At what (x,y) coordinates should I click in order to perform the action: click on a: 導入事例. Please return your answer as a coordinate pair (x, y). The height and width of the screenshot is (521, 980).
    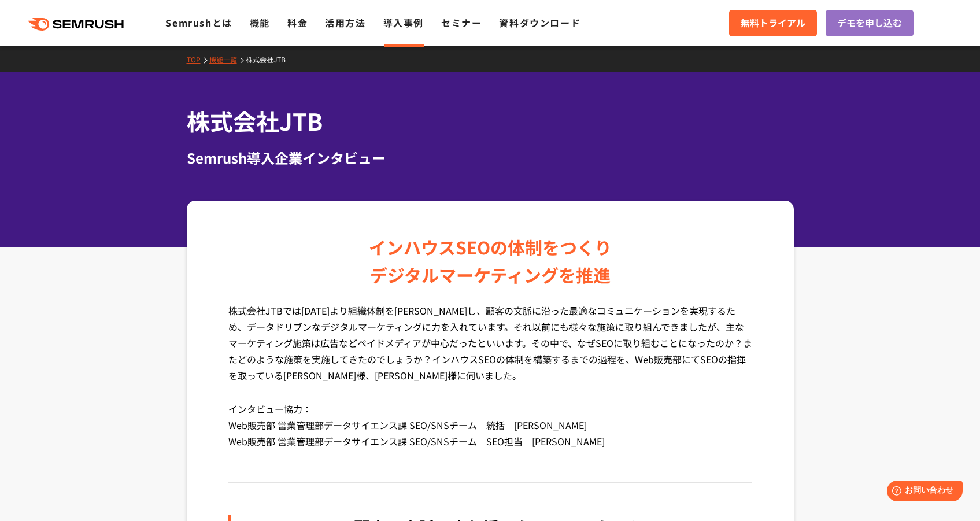
    Looking at the image, I should click on (404, 22).